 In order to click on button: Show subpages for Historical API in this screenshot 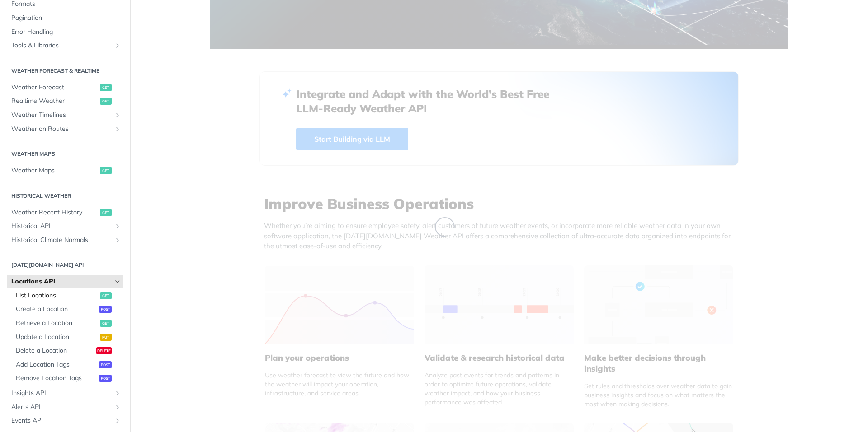, I will do `click(118, 226)`.